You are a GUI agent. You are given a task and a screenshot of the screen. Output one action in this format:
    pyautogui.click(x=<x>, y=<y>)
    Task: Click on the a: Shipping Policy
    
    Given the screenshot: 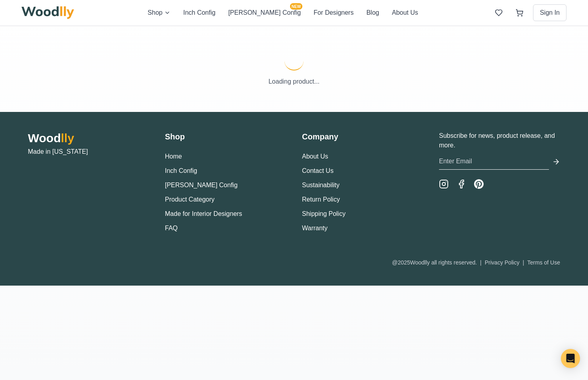 What is the action you would take?
    pyautogui.click(x=323, y=213)
    